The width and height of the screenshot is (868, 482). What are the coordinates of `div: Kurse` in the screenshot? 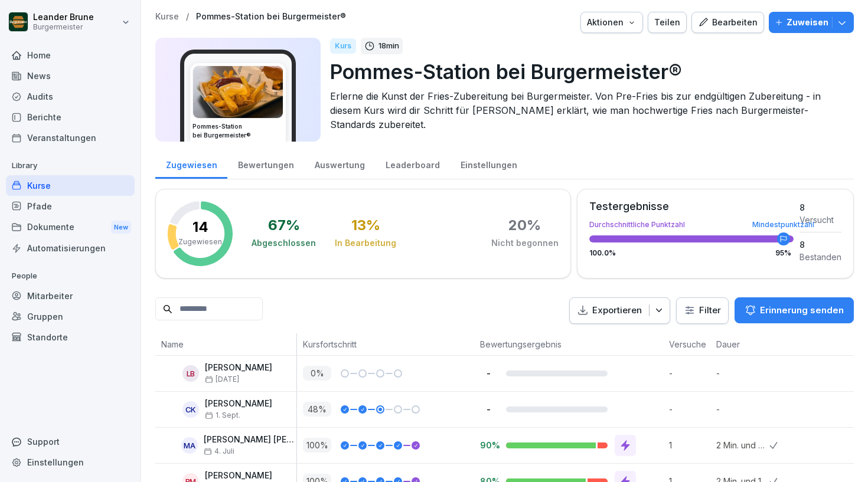 It's located at (70, 185).